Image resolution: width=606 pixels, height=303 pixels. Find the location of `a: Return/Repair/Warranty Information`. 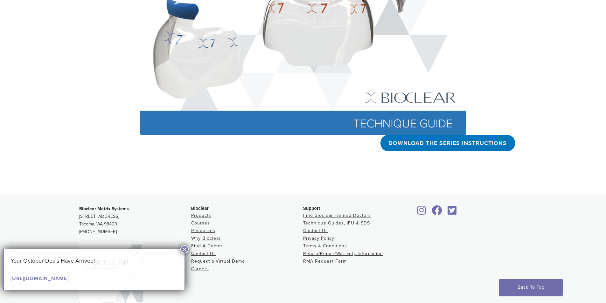

a: Return/Repair/Warranty Information is located at coordinates (343, 254).